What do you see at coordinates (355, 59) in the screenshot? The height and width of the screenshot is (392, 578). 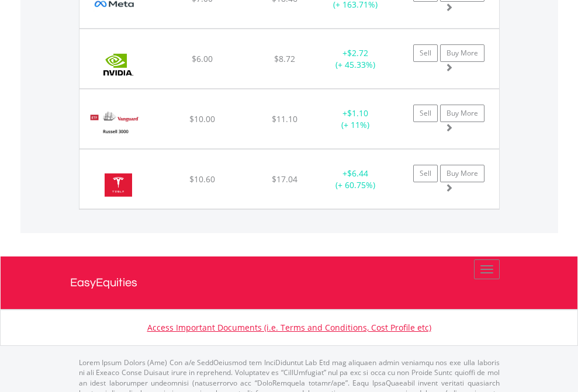 I see `div: + (+ 45.33%)` at bounding box center [355, 59].